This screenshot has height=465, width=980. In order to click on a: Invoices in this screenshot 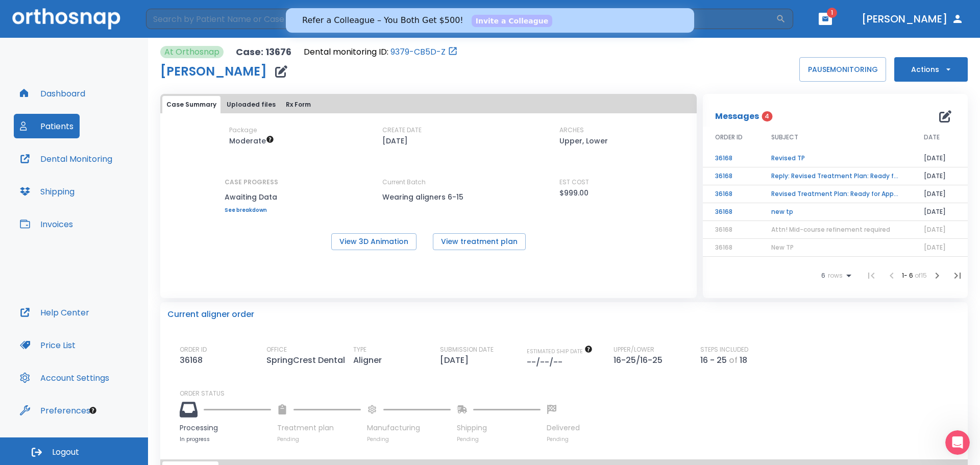, I will do `click(46, 224)`.